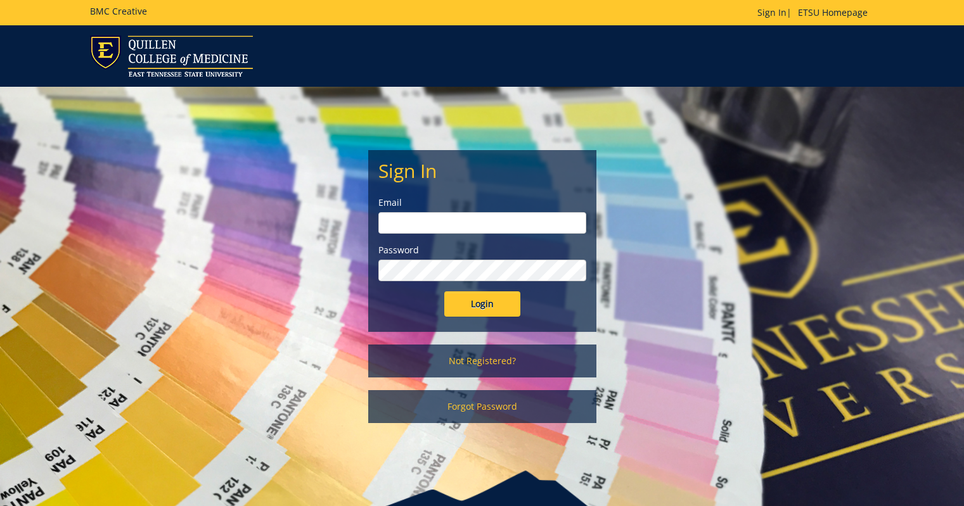 The height and width of the screenshot is (506, 964). I want to click on h2: Sign In, so click(482, 170).